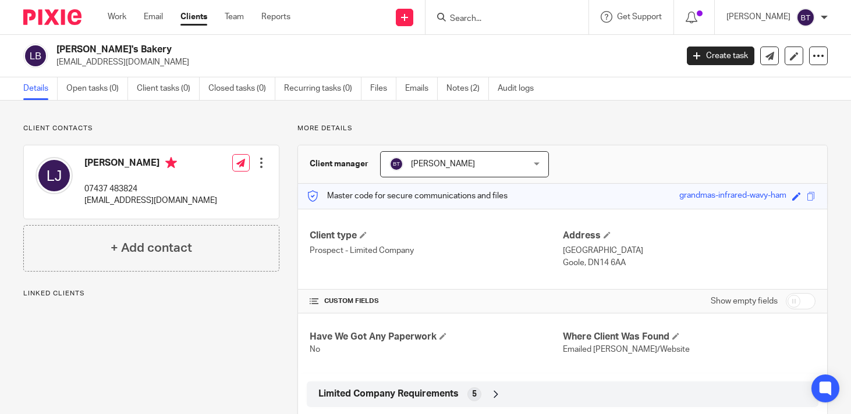  Describe the element at coordinates (720, 56) in the screenshot. I see `a: Create task` at that location.